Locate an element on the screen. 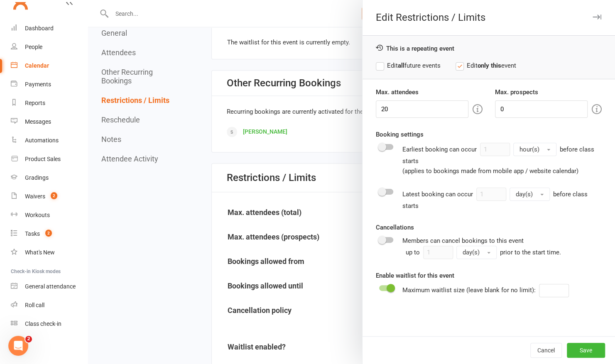 This screenshot has width=615, height=364. div: Tasks is located at coordinates (32, 233).